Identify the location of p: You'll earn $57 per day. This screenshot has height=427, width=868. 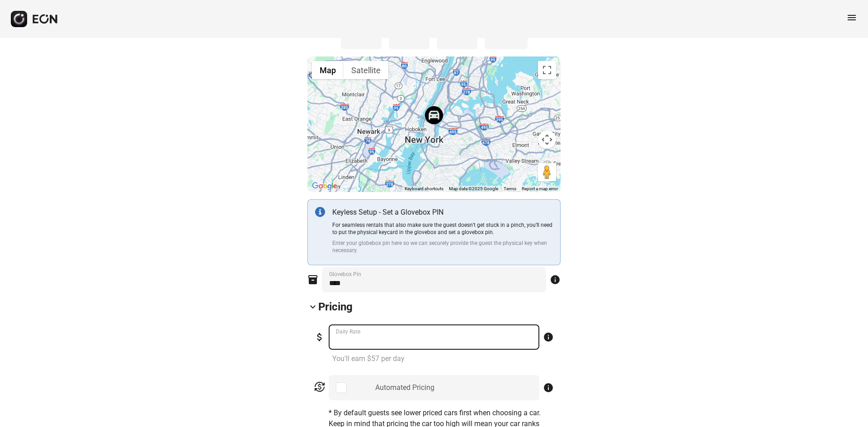
(443, 359).